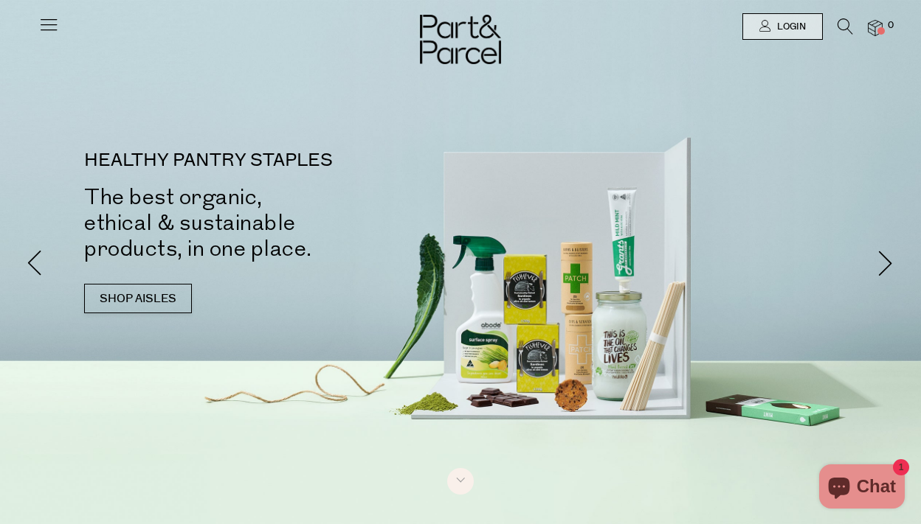 This screenshot has width=921, height=524. Describe the element at coordinates (890, 26) in the screenshot. I see `span: 0` at that location.